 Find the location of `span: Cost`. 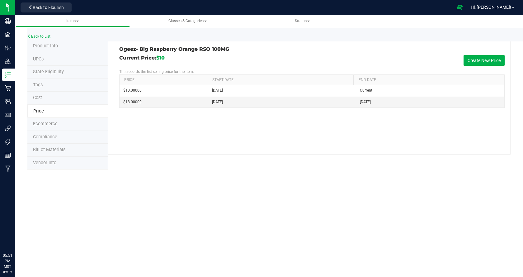

span: Cost is located at coordinates (37, 97).